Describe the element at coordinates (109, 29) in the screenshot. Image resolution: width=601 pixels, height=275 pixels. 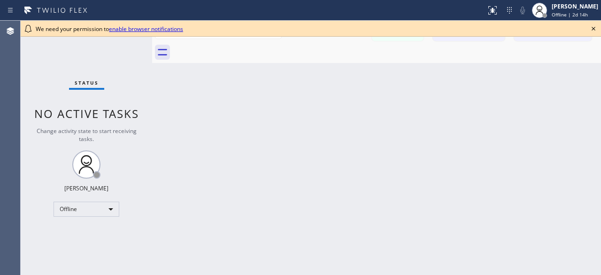
I see `span: We need your permission to` at that location.